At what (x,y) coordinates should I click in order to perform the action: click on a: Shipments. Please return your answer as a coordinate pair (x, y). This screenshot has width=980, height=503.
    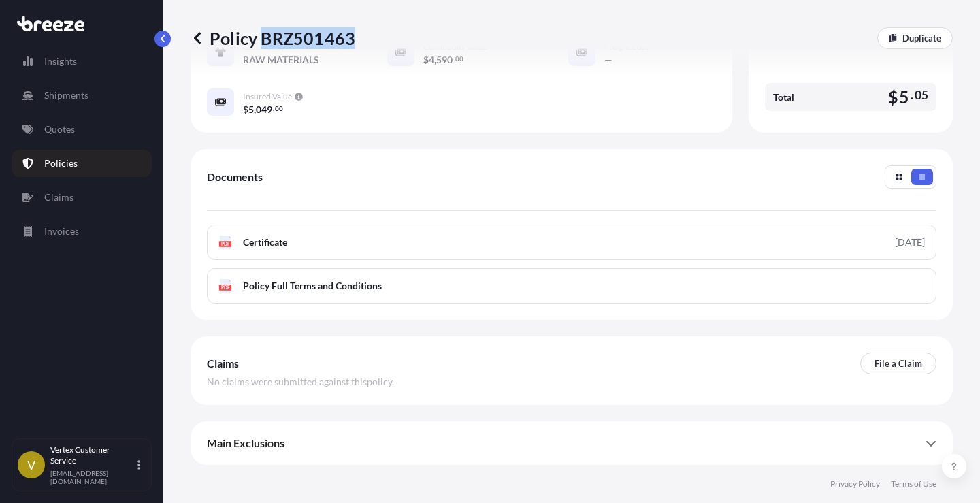
    Looking at the image, I should click on (82, 95).